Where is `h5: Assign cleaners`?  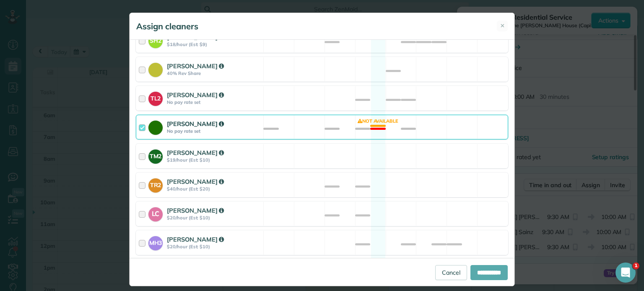
h5: Assign cleaners is located at coordinates (167, 26).